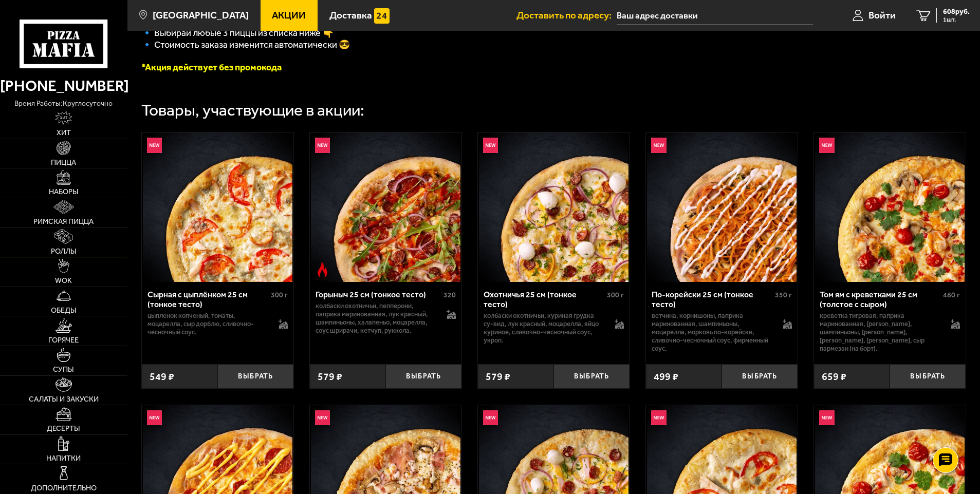 This screenshot has height=494, width=980. Describe the element at coordinates (64, 252) in the screenshot. I see `span: Роллы` at that location.